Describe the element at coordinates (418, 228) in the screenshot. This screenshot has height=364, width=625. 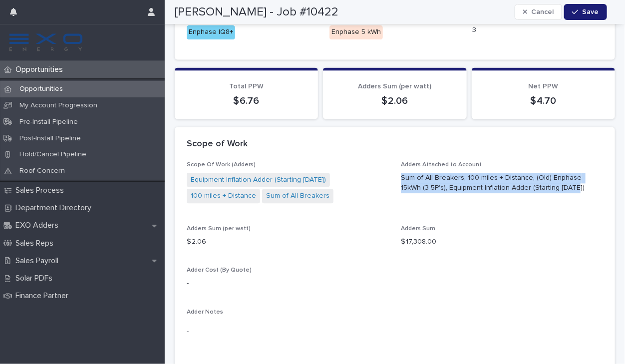
I see `span: Adders Sum` at that location.